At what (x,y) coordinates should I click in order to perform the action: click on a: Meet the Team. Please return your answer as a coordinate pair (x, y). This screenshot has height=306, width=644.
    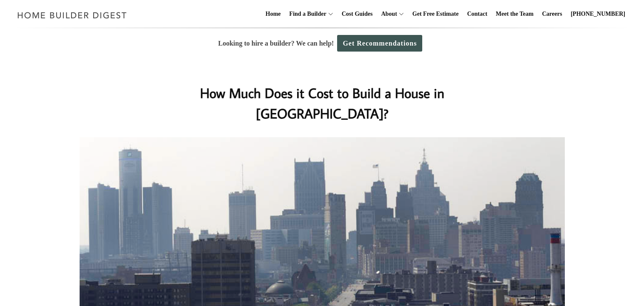
    Looking at the image, I should click on (515, 14).